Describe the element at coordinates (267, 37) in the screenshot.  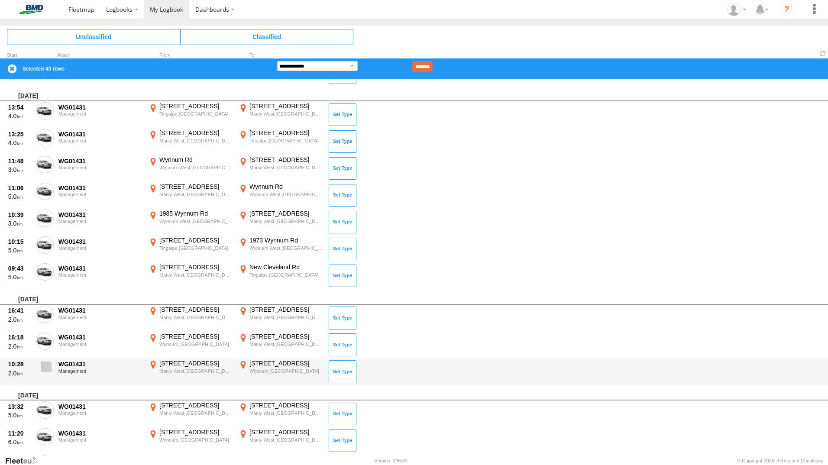
I see `span: Click to view Classified Trips` at that location.